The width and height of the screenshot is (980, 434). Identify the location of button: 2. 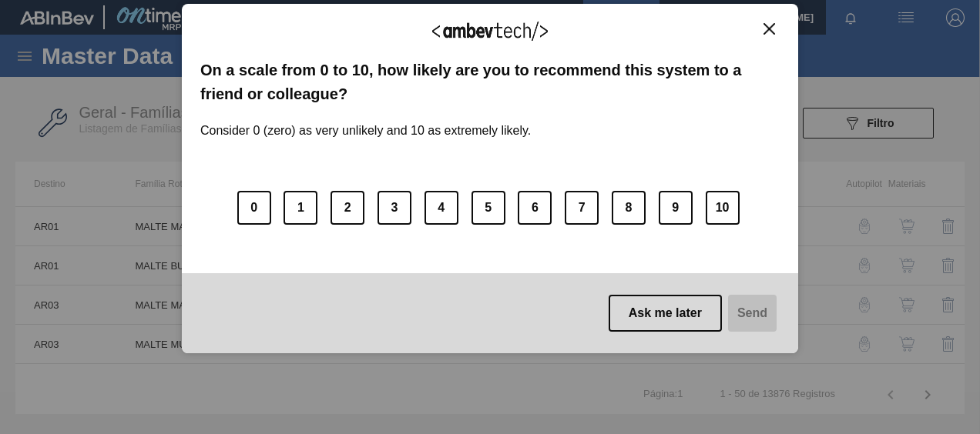
(348, 208).